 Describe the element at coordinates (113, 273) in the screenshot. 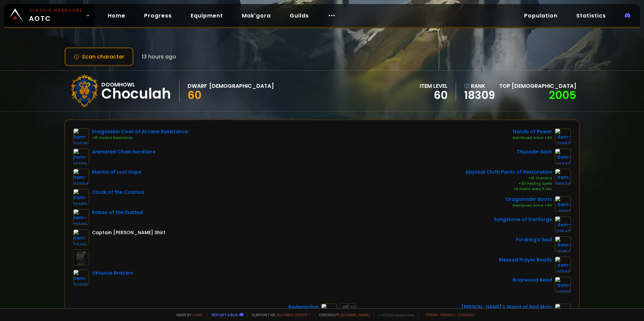

I see `div: Virtuous Bracers` at that location.